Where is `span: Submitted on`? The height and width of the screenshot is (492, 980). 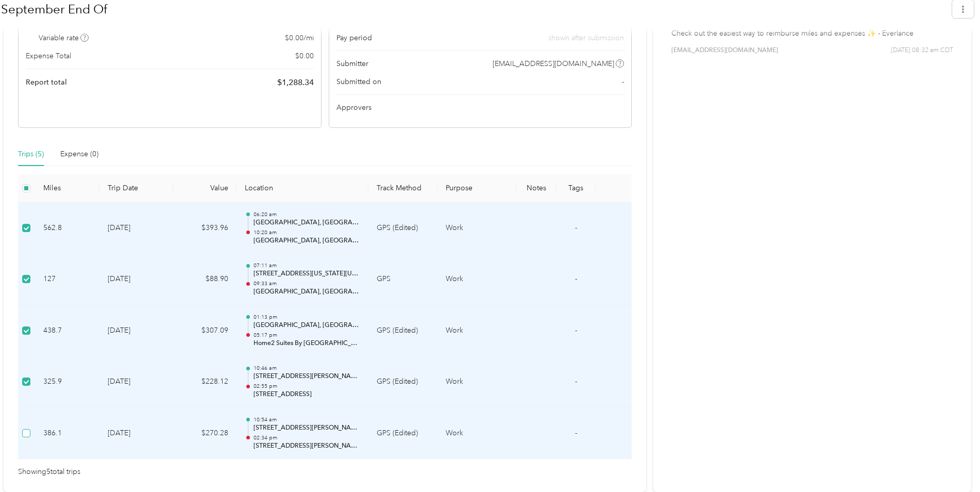
span: Submitted on is located at coordinates (358, 82).